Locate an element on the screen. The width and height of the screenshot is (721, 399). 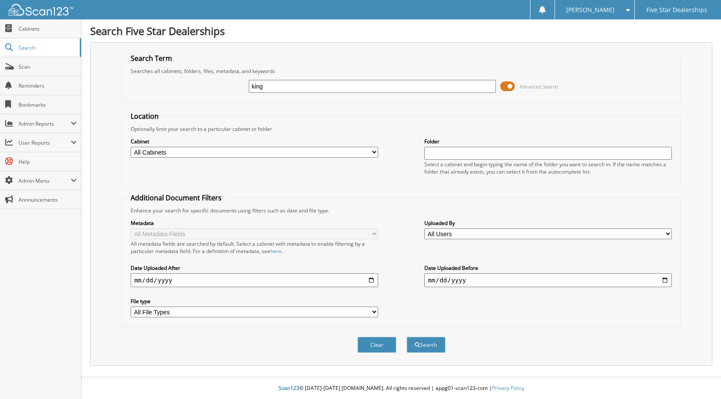
button: Search is located at coordinates (426, 344).